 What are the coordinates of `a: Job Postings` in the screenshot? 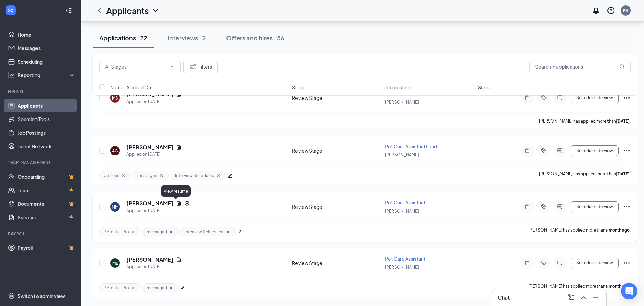 It's located at (46, 132).